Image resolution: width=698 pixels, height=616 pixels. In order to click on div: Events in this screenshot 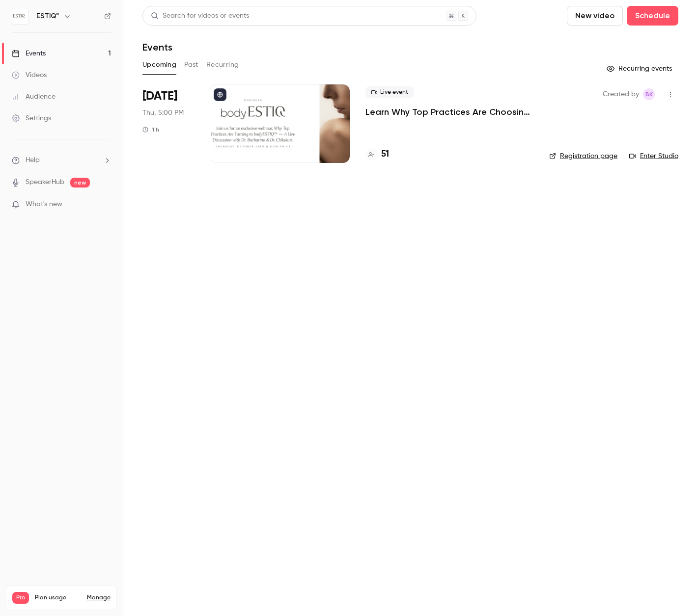, I will do `click(29, 54)`.